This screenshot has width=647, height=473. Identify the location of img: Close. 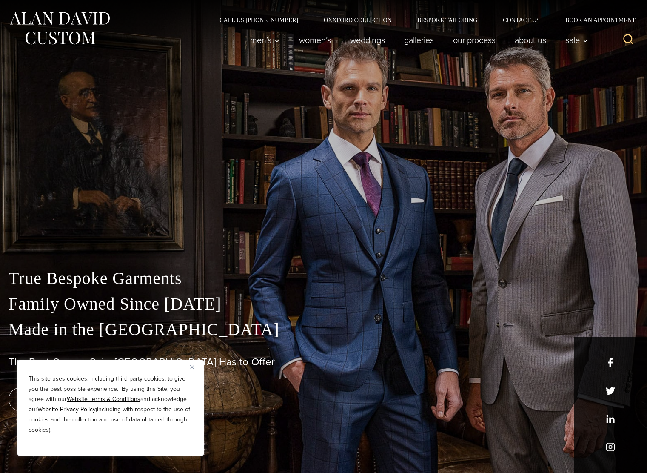
(192, 367).